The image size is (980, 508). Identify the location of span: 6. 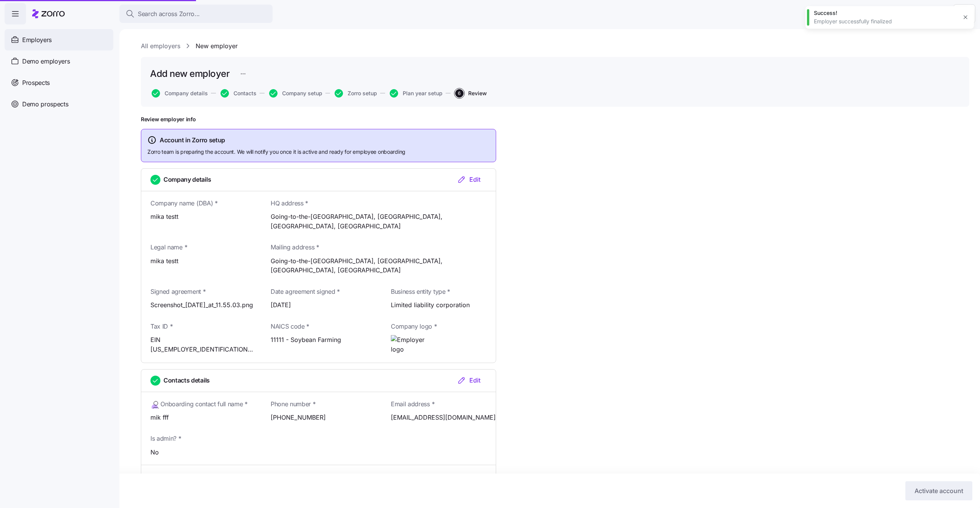
(460, 93).